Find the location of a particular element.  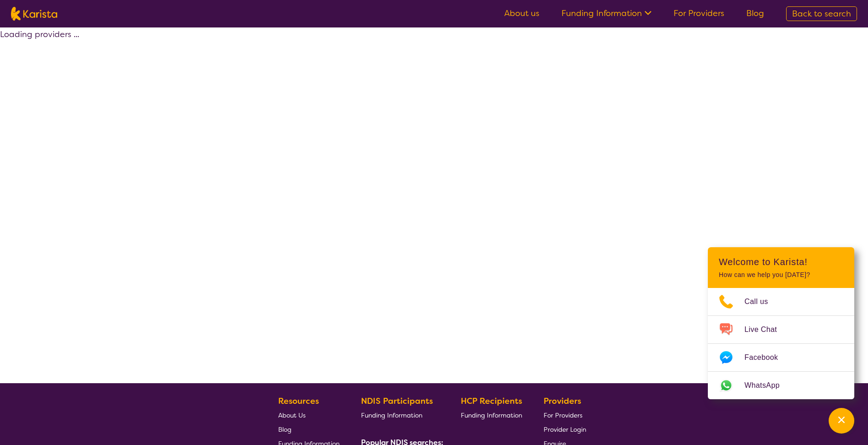

a: Provider Login is located at coordinates (565, 429).